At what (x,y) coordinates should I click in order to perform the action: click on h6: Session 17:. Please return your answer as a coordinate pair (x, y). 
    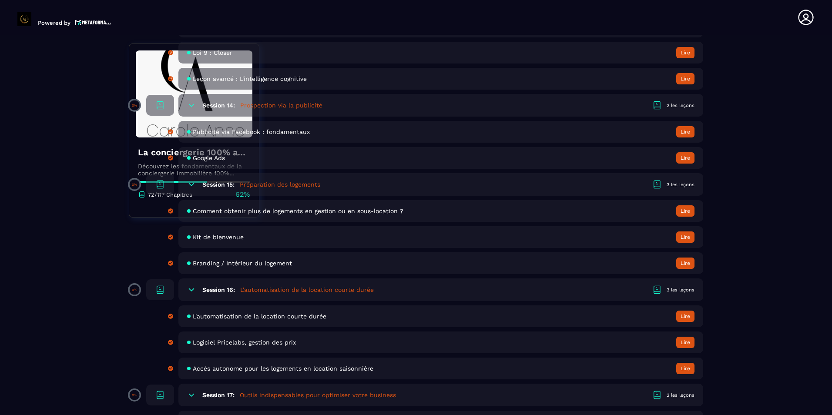
    Looking at the image, I should click on (218, 395).